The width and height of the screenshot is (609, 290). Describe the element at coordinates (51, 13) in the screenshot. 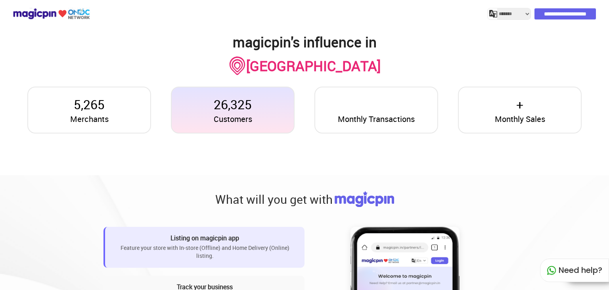

I see `img: ondc-logo-new-small.8a59708e.svg` at that location.